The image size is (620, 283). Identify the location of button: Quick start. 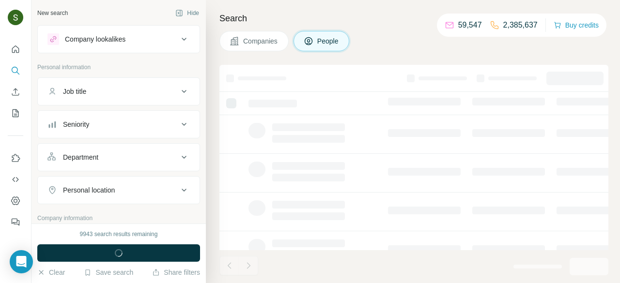
(15, 49).